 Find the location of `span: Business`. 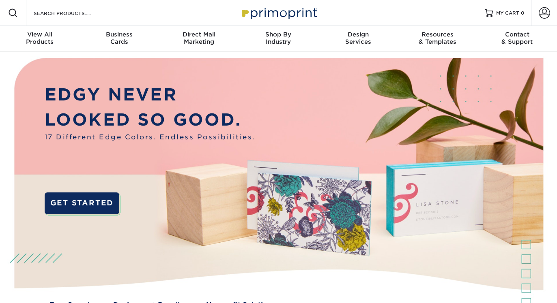

span: Business is located at coordinates (119, 34).